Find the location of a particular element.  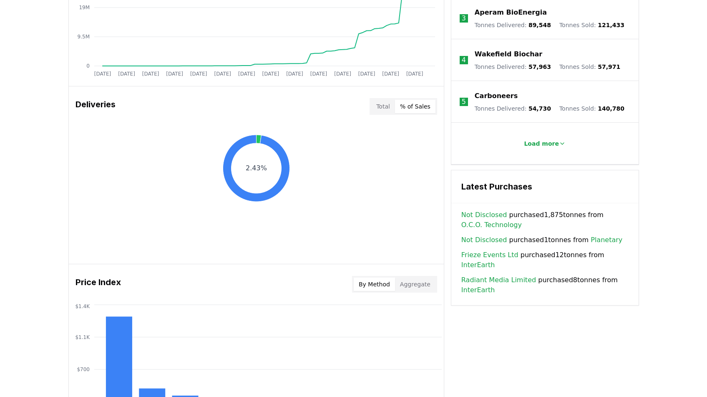

span: 54,730 is located at coordinates (540, 108).